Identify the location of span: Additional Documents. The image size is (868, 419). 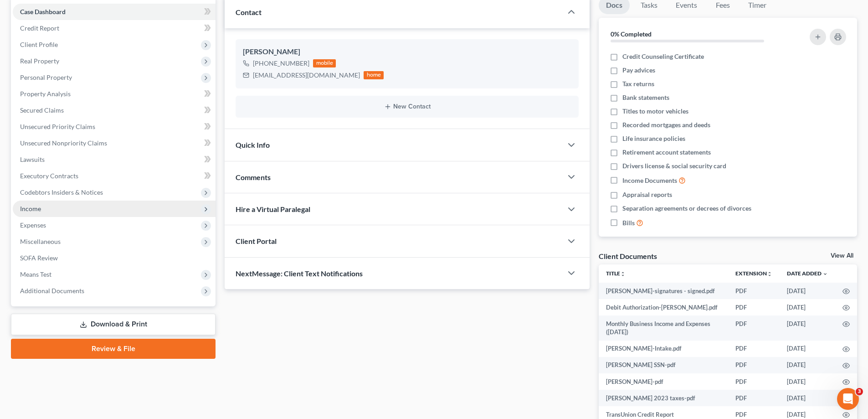
(52, 290).